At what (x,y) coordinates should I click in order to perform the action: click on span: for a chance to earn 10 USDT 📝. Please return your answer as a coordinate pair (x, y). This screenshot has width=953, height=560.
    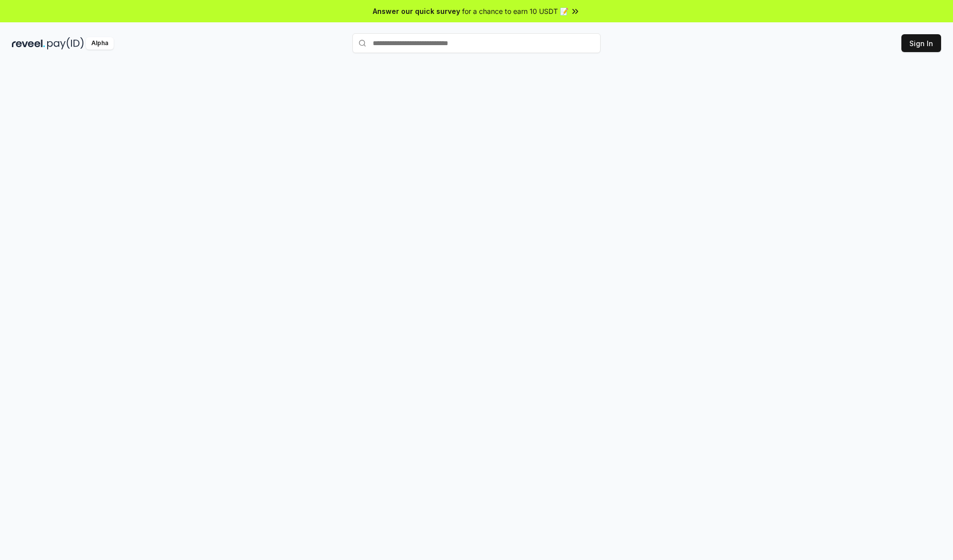
    Looking at the image, I should click on (515, 11).